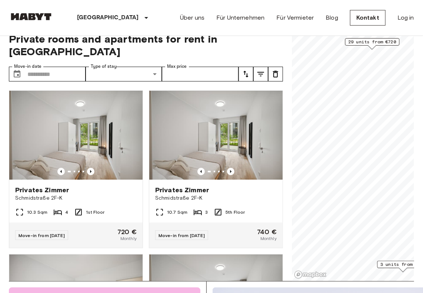 This screenshot has height=293, width=423. Describe the element at coordinates (295, 18) in the screenshot. I see `a: Für Vermieter` at that location.